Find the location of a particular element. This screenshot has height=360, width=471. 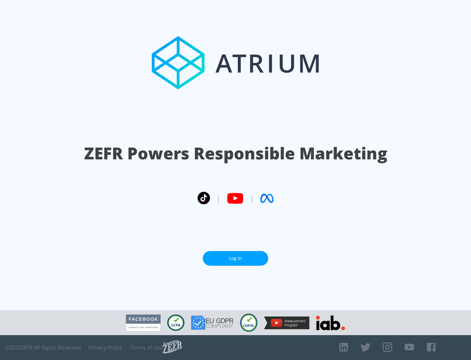

a: Terms of Use is located at coordinates (146, 347).